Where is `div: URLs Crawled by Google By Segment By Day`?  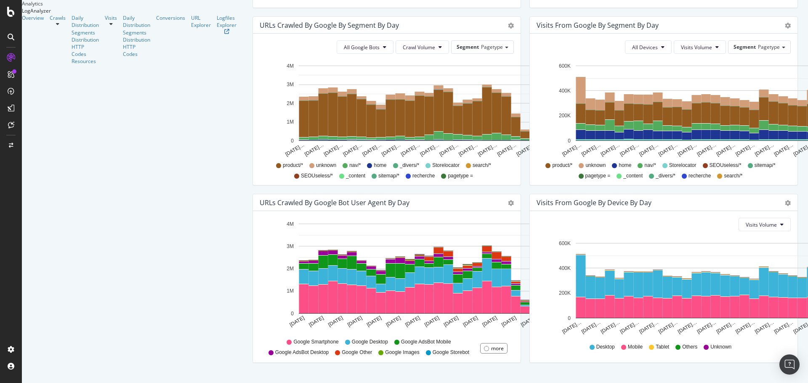
div: URLs Crawled by Google By Segment By Day is located at coordinates (329, 25).